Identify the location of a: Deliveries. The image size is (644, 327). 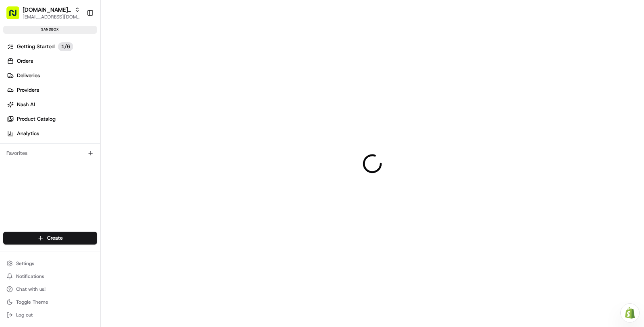
(52, 76).